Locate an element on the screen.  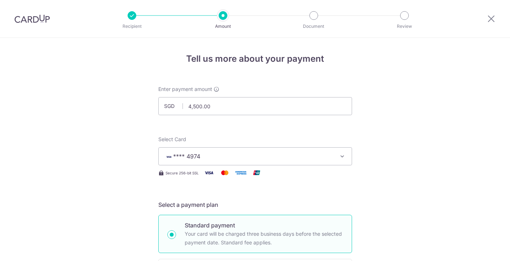
img: CardUp is located at coordinates (32, 19).